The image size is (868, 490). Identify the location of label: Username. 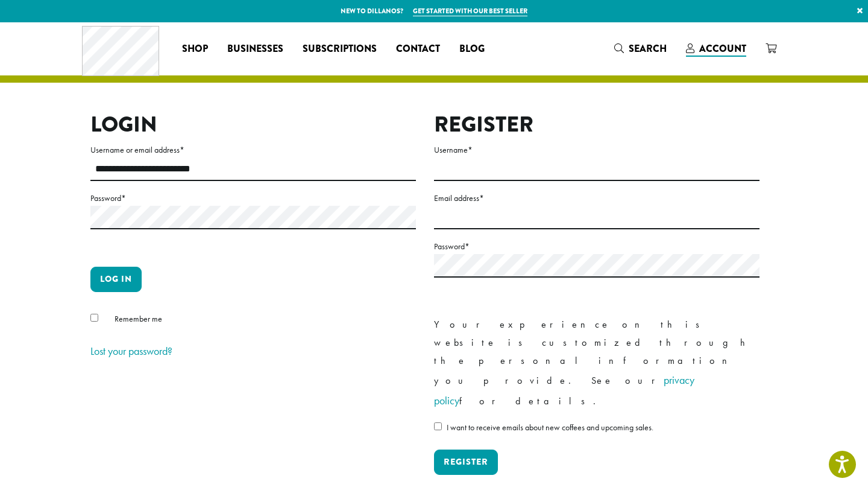
(596, 150).